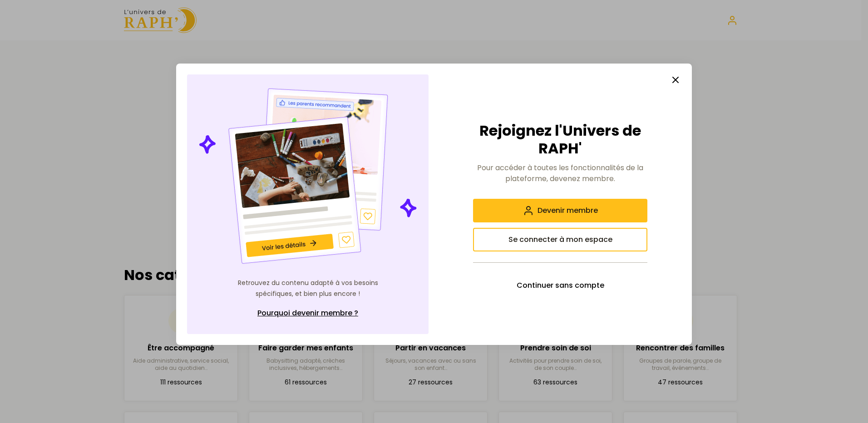 The width and height of the screenshot is (868, 423). Describe the element at coordinates (308, 176) in the screenshot. I see `img: Illustration de contenu personnalisé` at that location.